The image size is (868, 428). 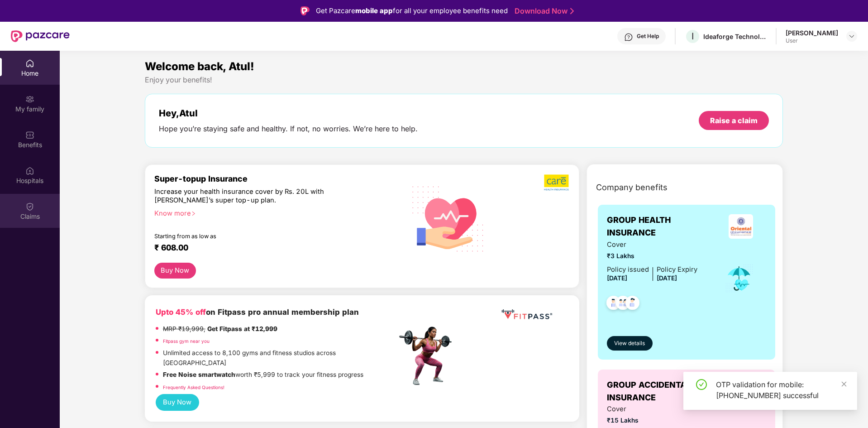 What do you see at coordinates (412, 11) in the screenshot?
I see `div: Get Pazcare for all your employee benefits need` at bounding box center [412, 11].